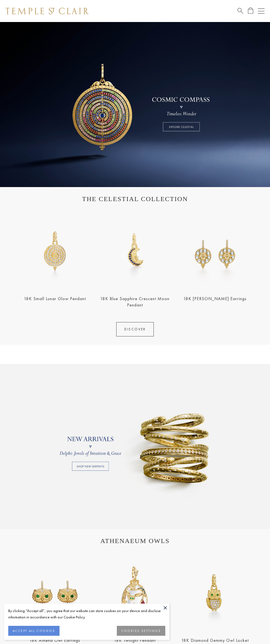  I want to click on a: 18K Diamond Gemmy Owl Locket, so click(214, 640).